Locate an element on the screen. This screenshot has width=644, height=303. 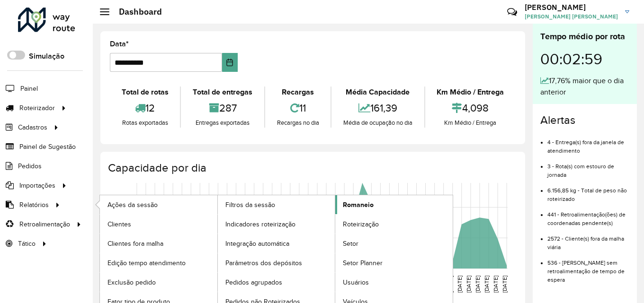
span: Ações da sessão is located at coordinates (133, 205).